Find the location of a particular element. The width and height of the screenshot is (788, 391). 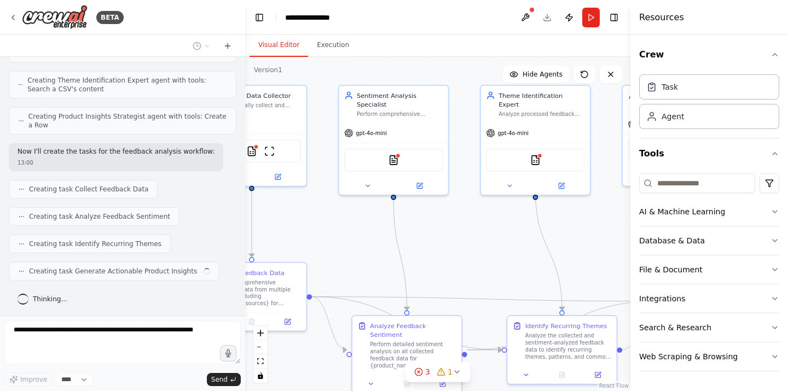

span: Creating task Analyze Feedback Sentiment is located at coordinates (100, 217).